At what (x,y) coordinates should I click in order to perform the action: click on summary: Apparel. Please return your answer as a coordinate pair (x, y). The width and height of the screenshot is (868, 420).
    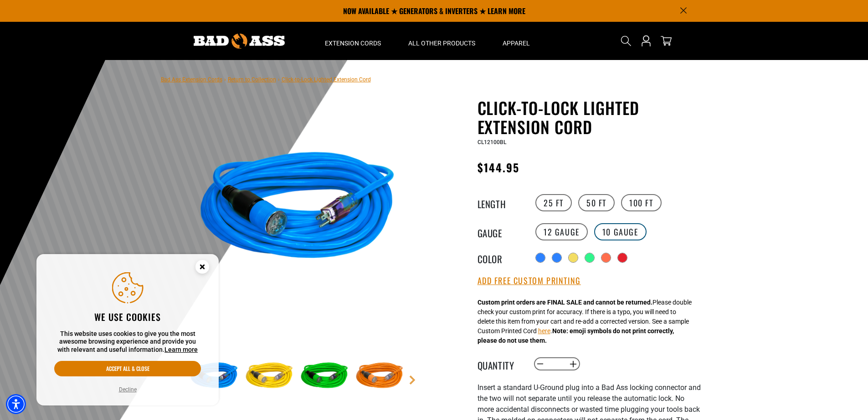
    Looking at the image, I should click on (516, 41).